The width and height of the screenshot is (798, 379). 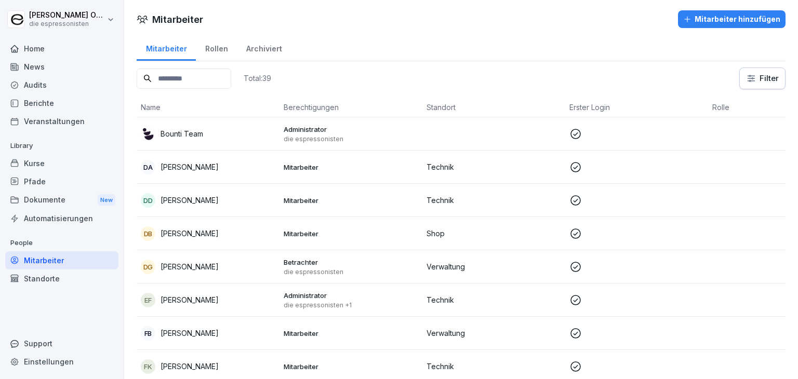 What do you see at coordinates (62, 146) in the screenshot?
I see `p: Library` at bounding box center [62, 146].